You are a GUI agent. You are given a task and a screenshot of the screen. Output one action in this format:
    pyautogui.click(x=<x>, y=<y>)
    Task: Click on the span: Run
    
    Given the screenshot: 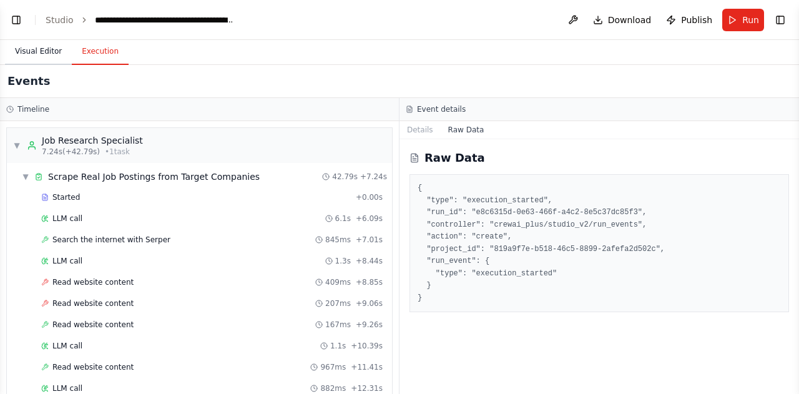 What is the action you would take?
    pyautogui.click(x=751, y=20)
    